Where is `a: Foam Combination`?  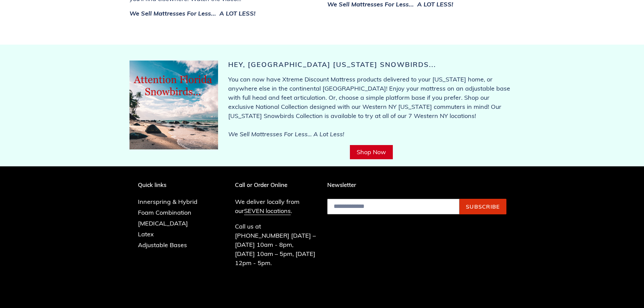
a: Foam Combination is located at coordinates (165, 213).